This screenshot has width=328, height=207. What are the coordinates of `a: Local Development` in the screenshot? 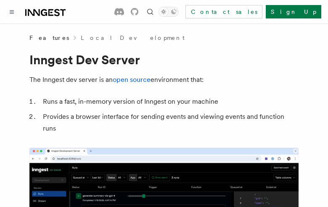 It's located at (133, 38).